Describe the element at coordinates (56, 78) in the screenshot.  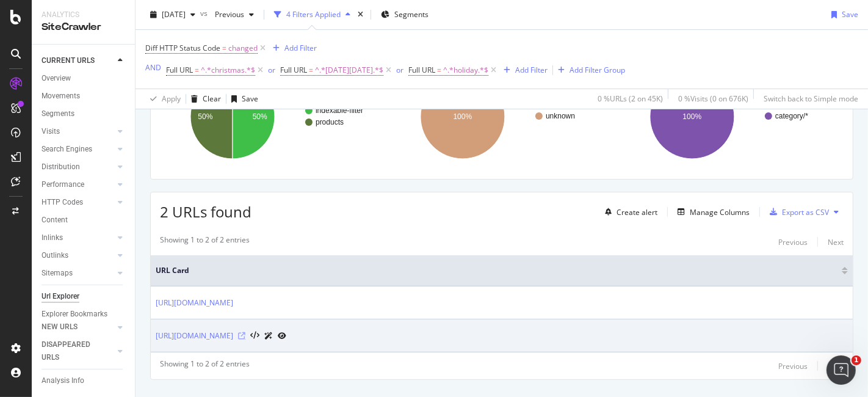
I see `div: Overview` at that location.